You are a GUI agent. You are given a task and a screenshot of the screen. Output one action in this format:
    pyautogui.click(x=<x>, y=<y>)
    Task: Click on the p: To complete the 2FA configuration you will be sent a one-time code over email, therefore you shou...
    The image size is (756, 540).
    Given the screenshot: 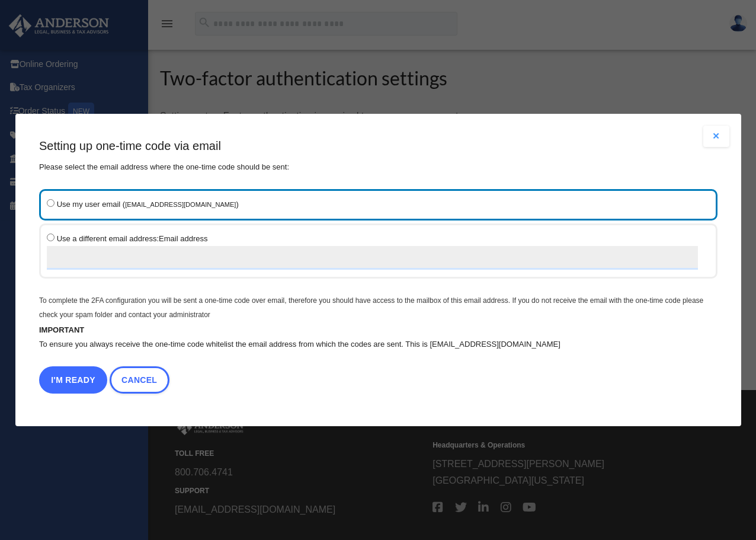 What is the action you would take?
    pyautogui.click(x=378, y=308)
    